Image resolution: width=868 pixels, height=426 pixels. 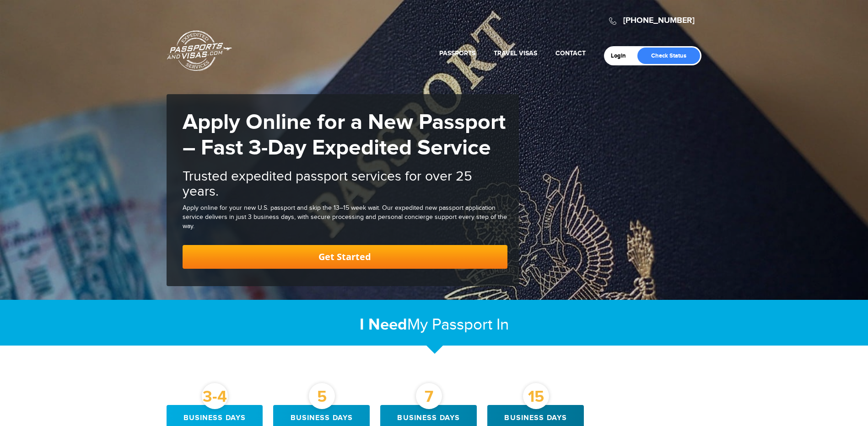 What do you see at coordinates (622, 56) in the screenshot?
I see `a: Login` at bounding box center [622, 56].